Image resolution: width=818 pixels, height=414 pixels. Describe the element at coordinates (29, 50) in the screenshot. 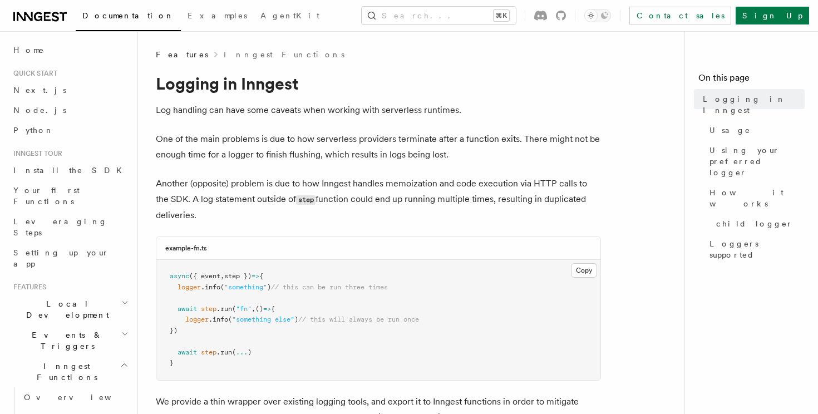

I see `span: Home` at that location.